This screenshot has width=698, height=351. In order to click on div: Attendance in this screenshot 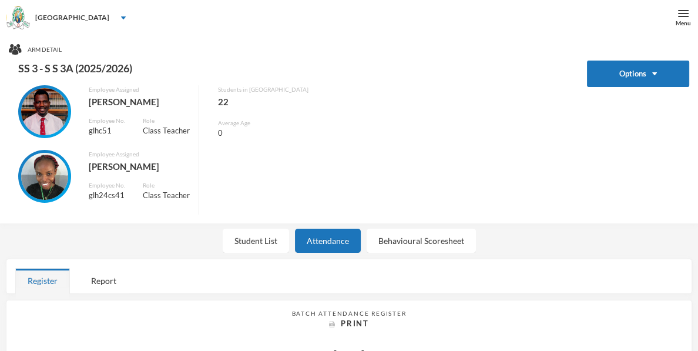, I will do `click(328, 240)`.